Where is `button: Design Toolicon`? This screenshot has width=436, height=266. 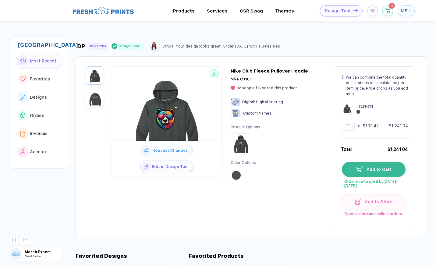
button: Design Toolicon is located at coordinates (341, 11).